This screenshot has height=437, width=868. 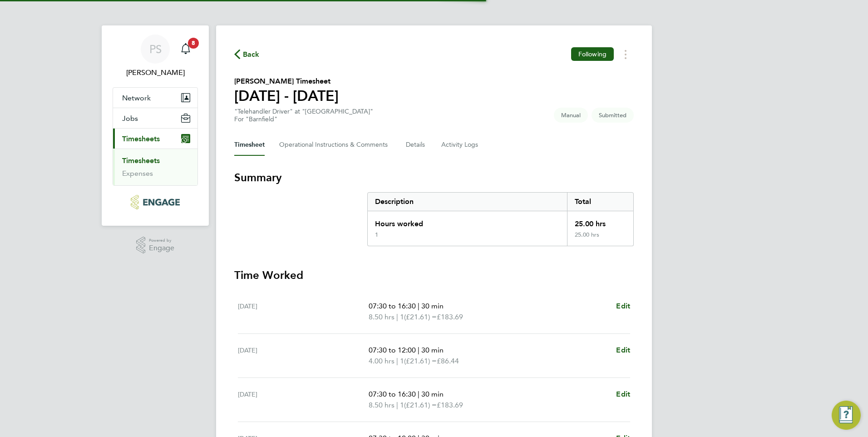 What do you see at coordinates (447, 360) in the screenshot?
I see `span: £86.44` at bounding box center [447, 360].